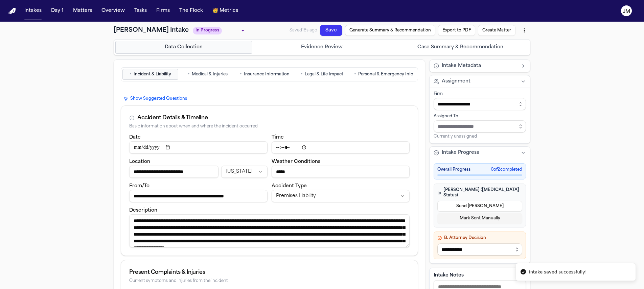 This screenshot has height=289, width=644. I want to click on label: Weather Conditions, so click(296, 161).